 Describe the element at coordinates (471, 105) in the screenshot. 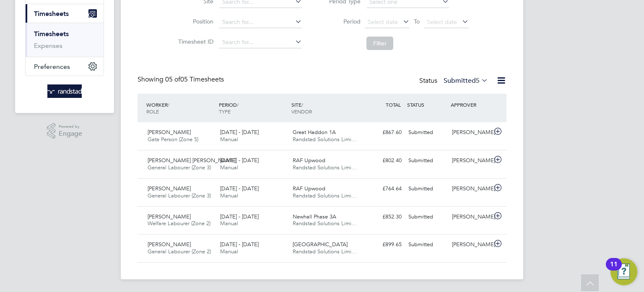

I see `div: APPROVER` at that location.